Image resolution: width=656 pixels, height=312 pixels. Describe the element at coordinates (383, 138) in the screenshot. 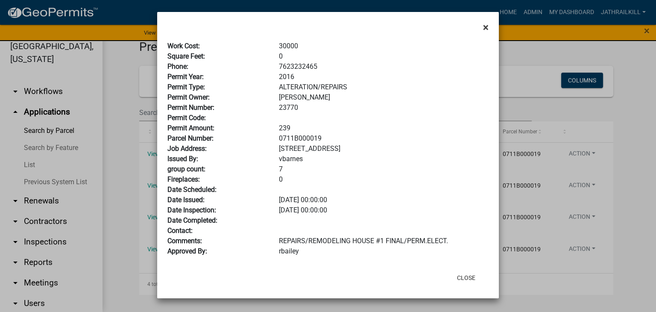

I see `div: 0711B000019` at that location.